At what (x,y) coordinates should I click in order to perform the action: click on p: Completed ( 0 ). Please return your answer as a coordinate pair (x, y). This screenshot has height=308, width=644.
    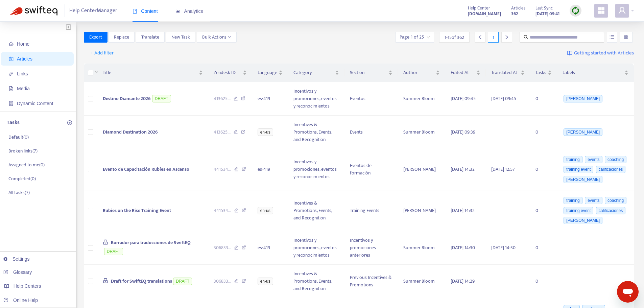
    Looking at the image, I should click on (22, 178).